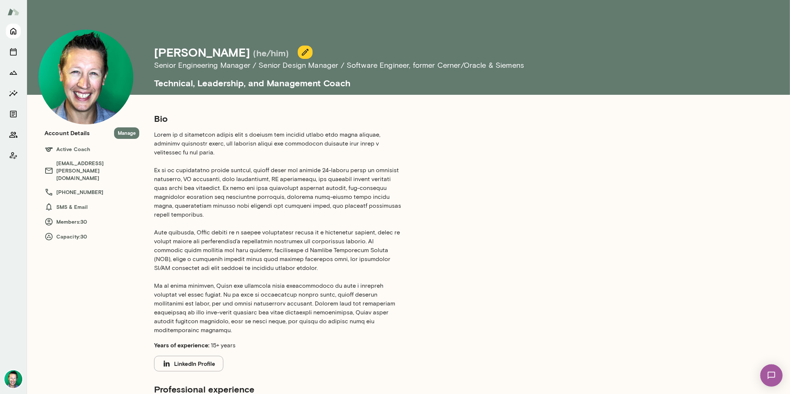  What do you see at coordinates (377, 80) in the screenshot?
I see `h5: Technical, Leadership, and Management Coach` at bounding box center [377, 80].